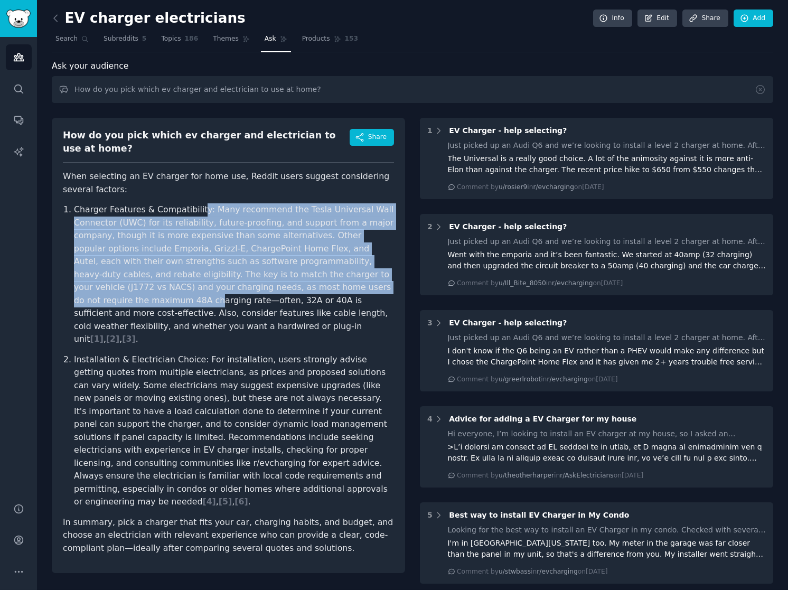 This screenshot has height=590, width=788. I want to click on div: Looking for the best way to install an EV Charger in my condo. Checked with several electricians ..., so click(606, 529).